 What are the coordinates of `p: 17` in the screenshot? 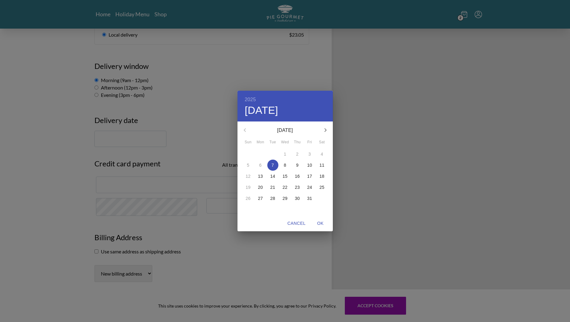 It's located at (310, 176).